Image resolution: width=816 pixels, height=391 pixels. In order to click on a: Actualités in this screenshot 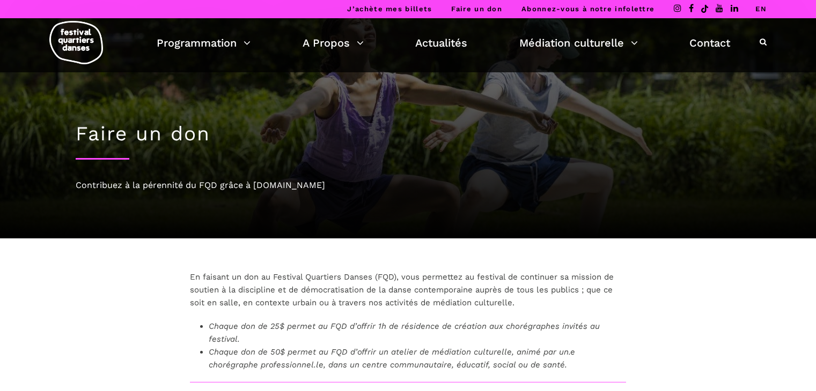, I will do `click(441, 43)`.